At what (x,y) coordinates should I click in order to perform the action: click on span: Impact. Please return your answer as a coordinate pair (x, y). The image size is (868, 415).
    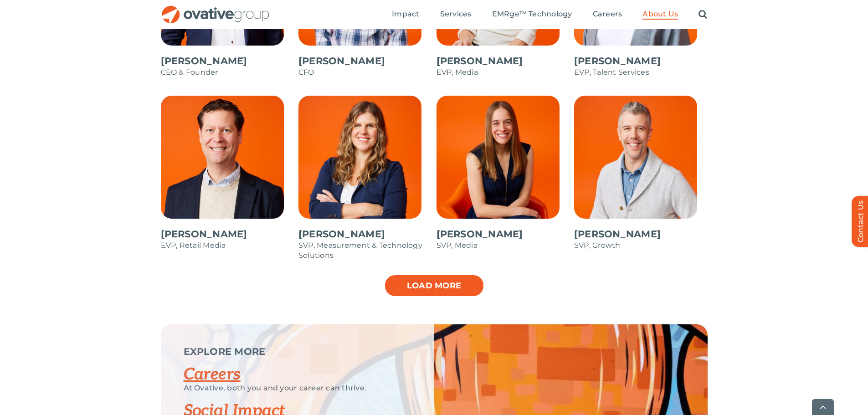
    Looking at the image, I should click on (406, 14).